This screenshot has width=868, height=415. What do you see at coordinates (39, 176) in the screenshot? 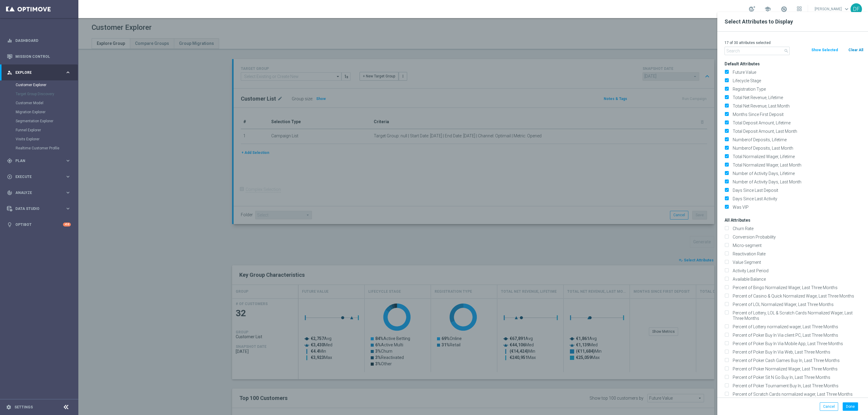
I see `div: play_circle_outline Execute keyboard_arrow_right` at bounding box center [39, 176].